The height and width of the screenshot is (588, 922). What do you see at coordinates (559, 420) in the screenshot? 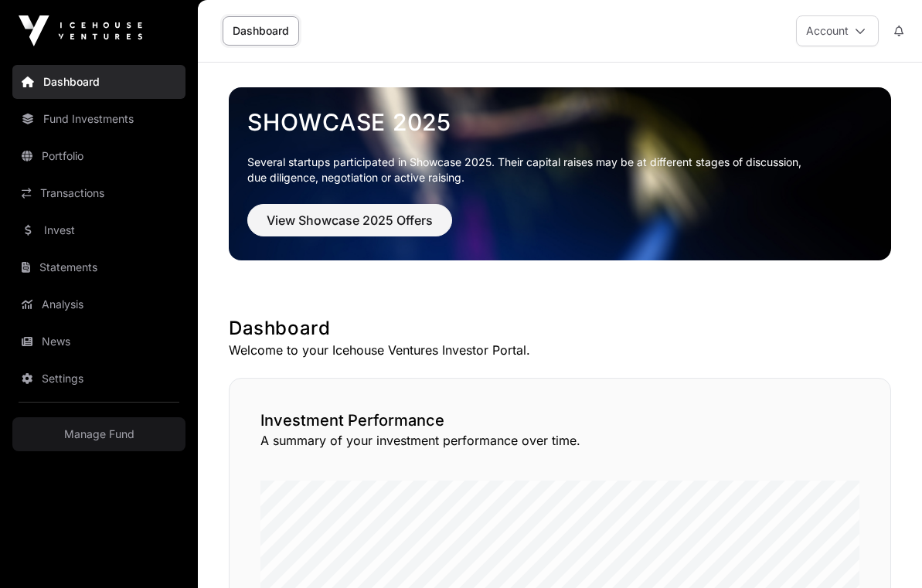
I see `h2: Investment Performance` at bounding box center [559, 420].